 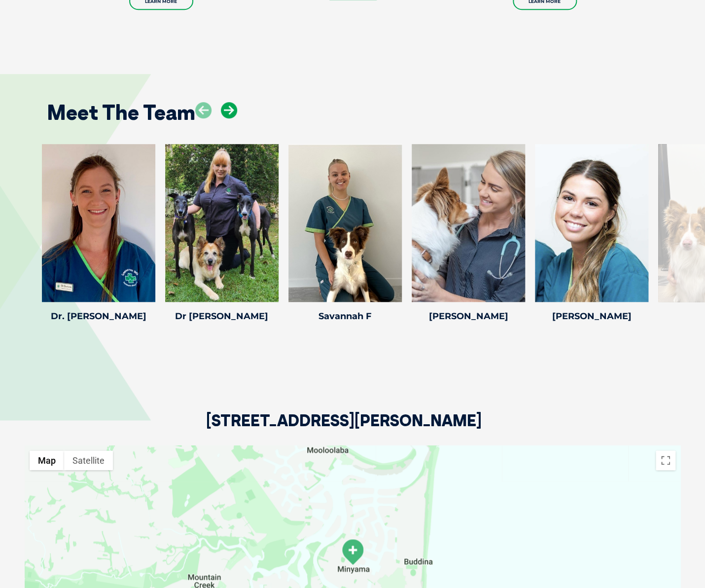 I want to click on h2: Meet The Team, so click(x=121, y=112).